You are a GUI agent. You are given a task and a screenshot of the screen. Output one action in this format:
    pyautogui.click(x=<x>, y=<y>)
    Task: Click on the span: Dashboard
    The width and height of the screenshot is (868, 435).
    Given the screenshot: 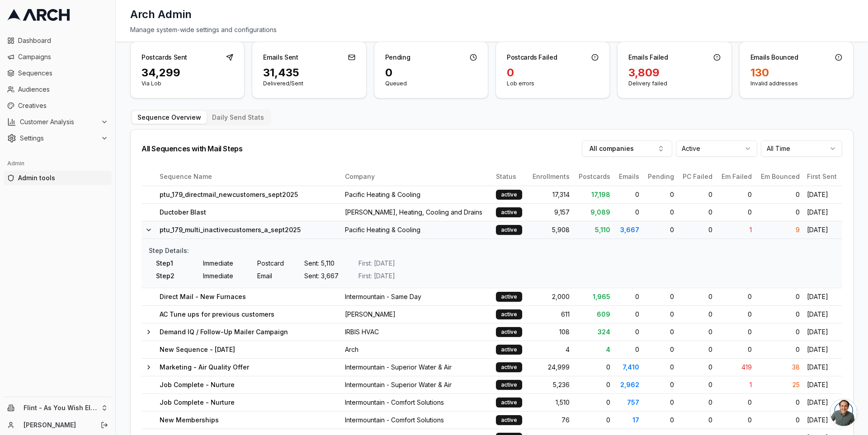 What is the action you would take?
    pyautogui.click(x=63, y=41)
    